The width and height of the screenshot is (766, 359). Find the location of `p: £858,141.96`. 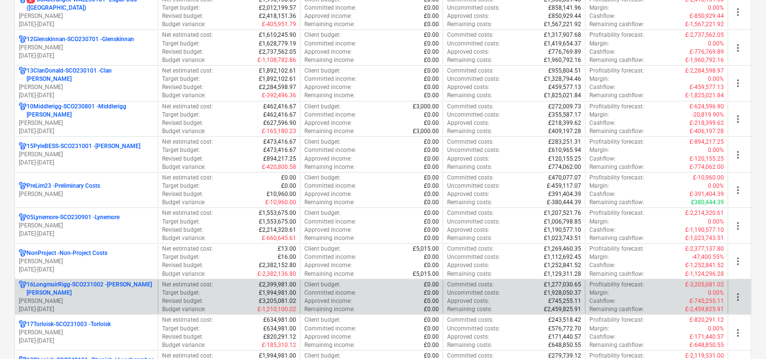

p: £858,141.96 is located at coordinates (565, 8).